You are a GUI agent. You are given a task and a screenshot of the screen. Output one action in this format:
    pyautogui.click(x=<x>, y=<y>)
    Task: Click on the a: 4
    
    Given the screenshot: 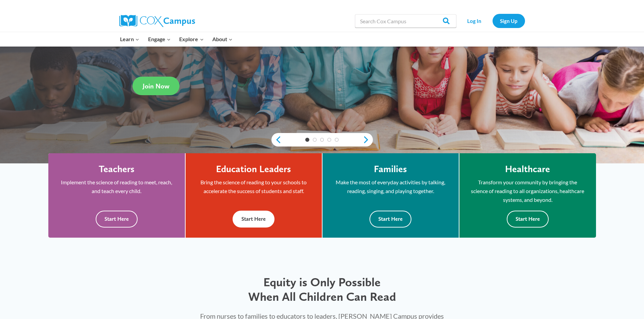 What is the action you would take?
    pyautogui.click(x=329, y=140)
    